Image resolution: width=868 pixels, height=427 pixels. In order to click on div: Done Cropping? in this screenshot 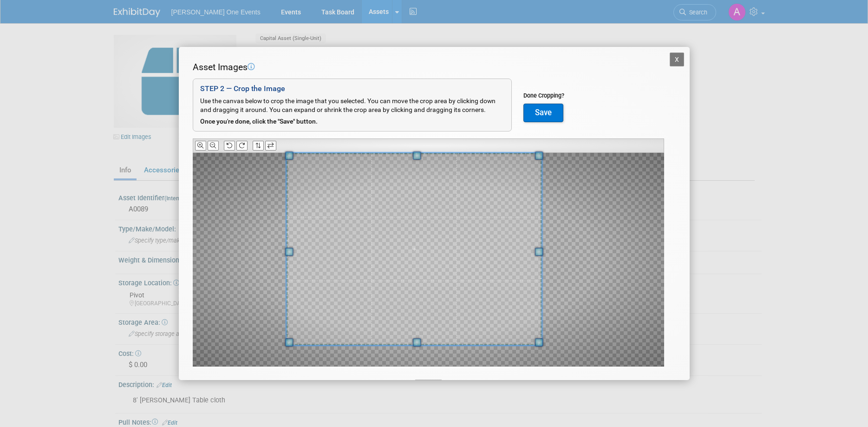, I will do `click(544, 96)`.